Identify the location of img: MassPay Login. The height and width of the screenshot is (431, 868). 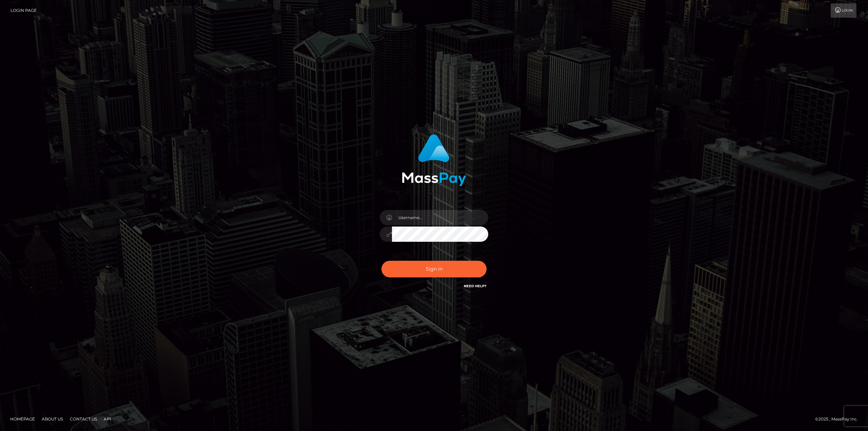
(434, 160).